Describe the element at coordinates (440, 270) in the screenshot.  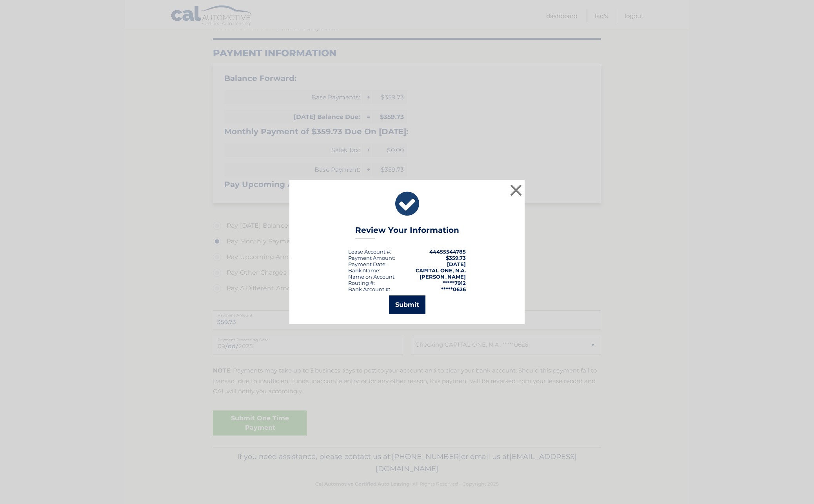
I see `strong: CAPITAL ONE, N.A.` at that location.